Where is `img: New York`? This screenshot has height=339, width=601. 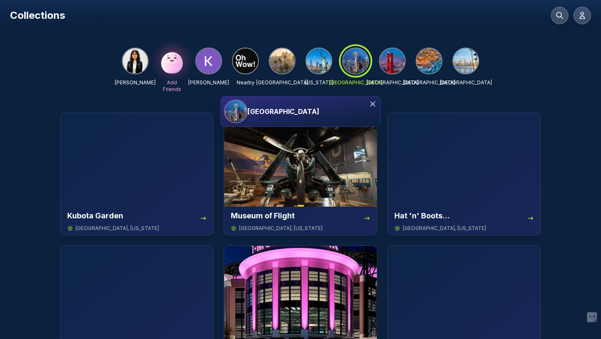
img: New York is located at coordinates (319, 61).